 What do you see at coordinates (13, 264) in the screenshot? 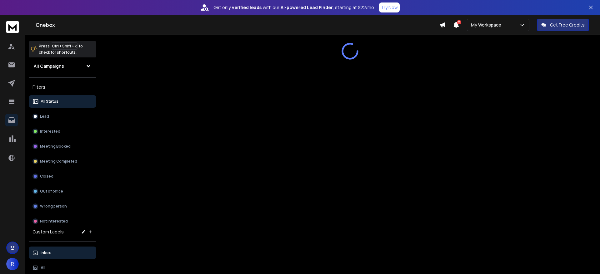
I see `span: R` at bounding box center [13, 264].